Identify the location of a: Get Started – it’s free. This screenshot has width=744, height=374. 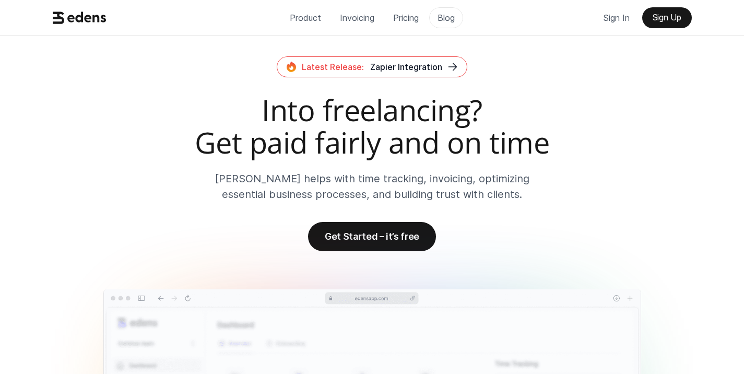
(372, 237).